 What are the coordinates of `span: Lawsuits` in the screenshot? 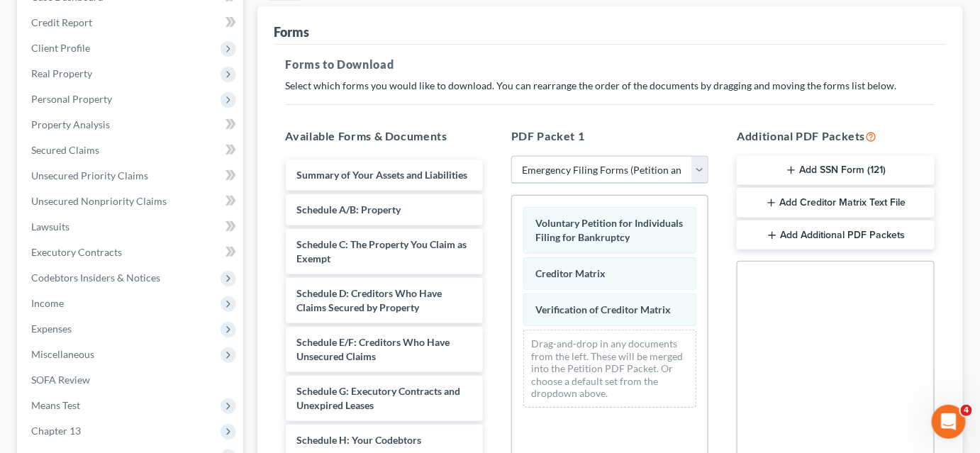 It's located at (50, 226).